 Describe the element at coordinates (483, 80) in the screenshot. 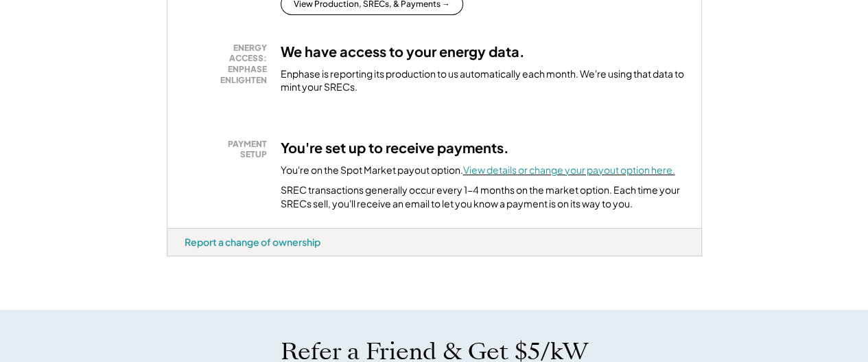

I see `div: Enphase is reporting its production to us automatically each month. We're using that data to mint...` at that location.